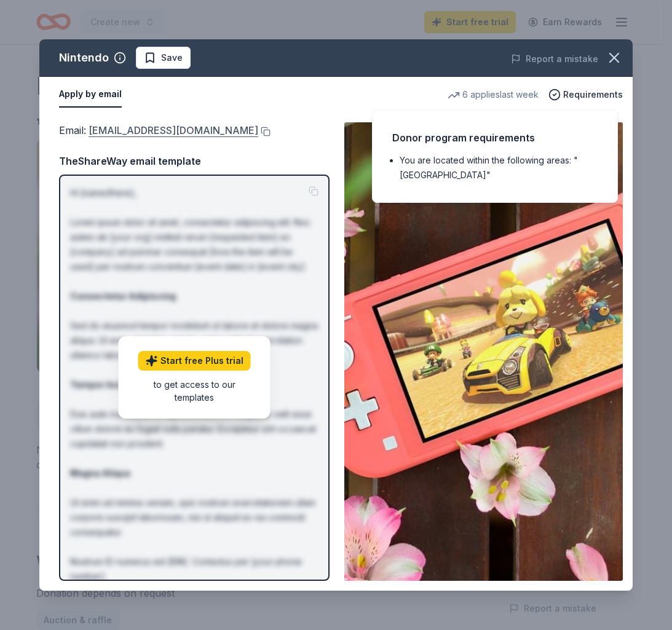  What do you see at coordinates (494, 138) in the screenshot?
I see `div: Donor program requirements` at bounding box center [494, 138].